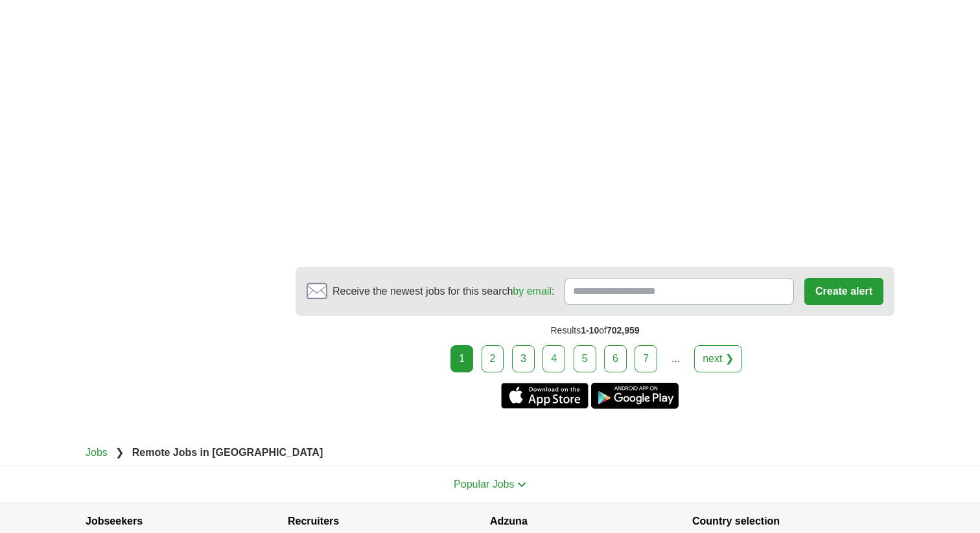 The image size is (980, 533). Describe the element at coordinates (533, 291) in the screenshot. I see `a: by email` at that location.